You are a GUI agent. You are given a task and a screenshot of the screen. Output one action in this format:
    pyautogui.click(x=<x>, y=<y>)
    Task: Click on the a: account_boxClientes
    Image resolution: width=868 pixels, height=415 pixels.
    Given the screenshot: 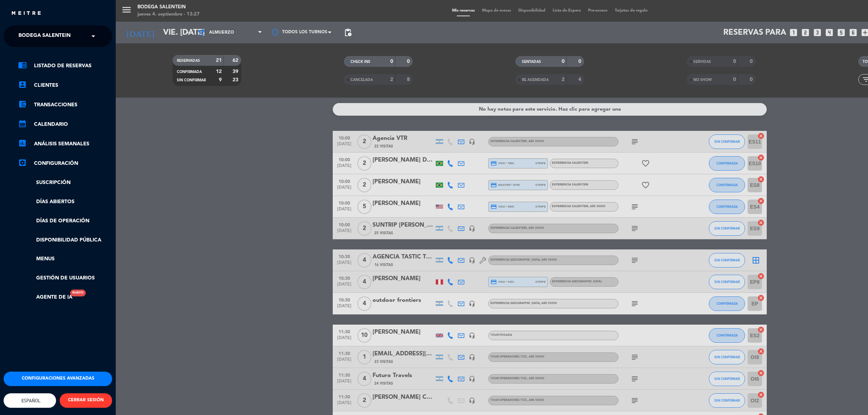 What is the action you would take?
    pyautogui.click(x=65, y=85)
    